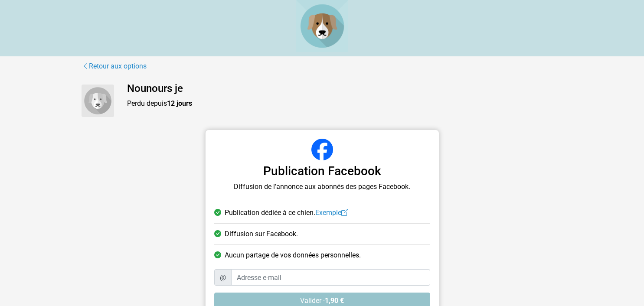 This screenshot has width=644, height=306. I want to click on h3: Publication Facebook, so click(322, 171).